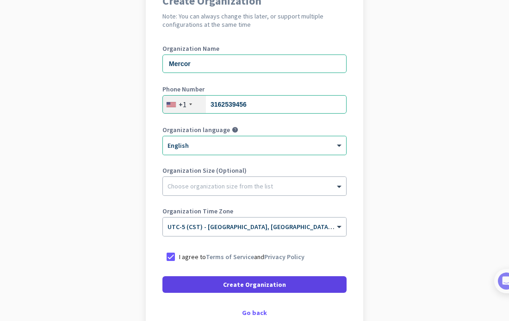  I want to click on a: Terms of Service, so click(230, 257).